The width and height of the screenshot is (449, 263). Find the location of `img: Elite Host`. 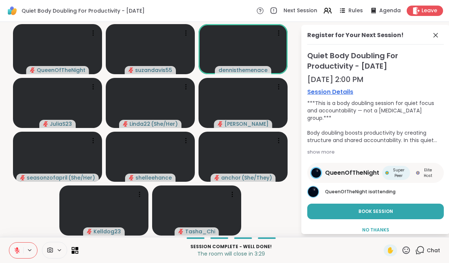

img: Elite Host is located at coordinates (418, 173).